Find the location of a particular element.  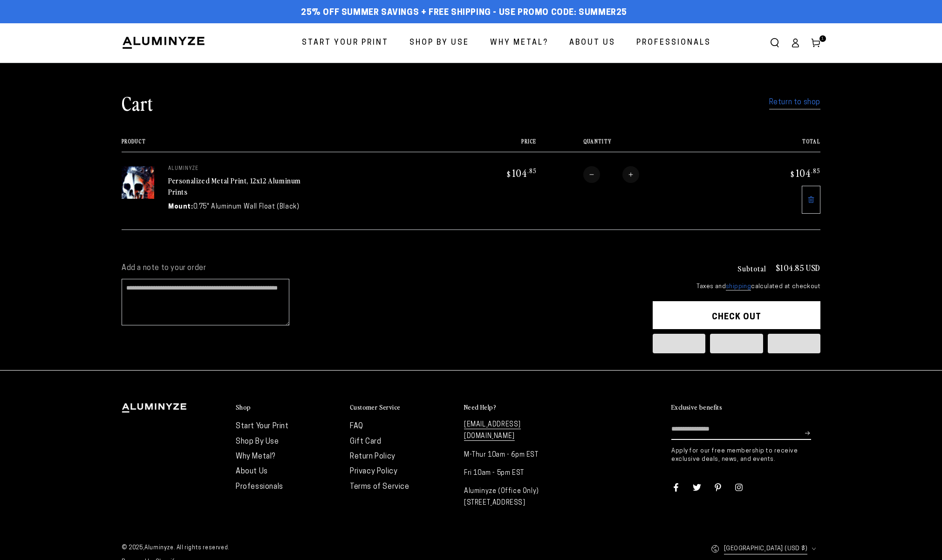

img: 12"x12" Square White Matte Aluminyzed Photo is located at coordinates (137, 183).